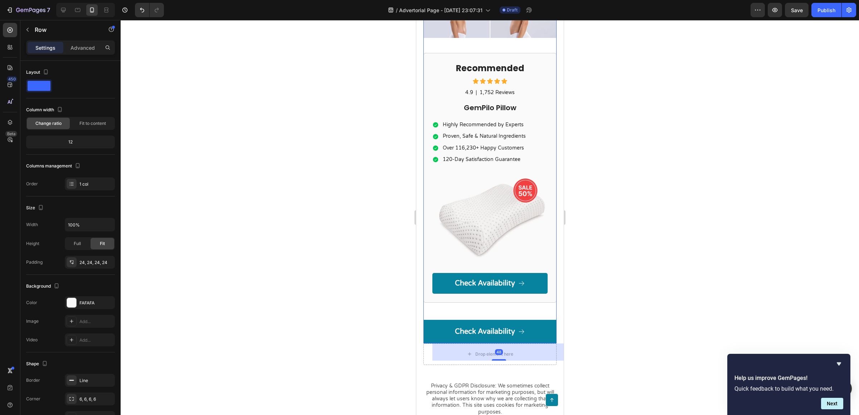 The height and width of the screenshot is (415, 859). Describe the element at coordinates (54, 166) in the screenshot. I see `div: Columns management` at that location.